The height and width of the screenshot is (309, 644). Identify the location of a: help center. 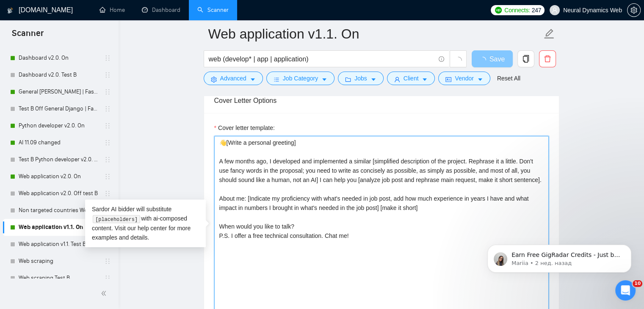
(152, 228).